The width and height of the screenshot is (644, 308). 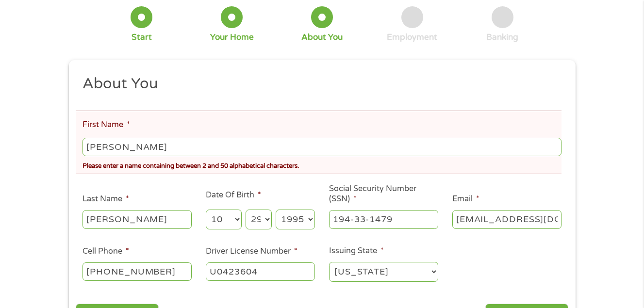 I want to click on input: Smith, so click(x=137, y=219).